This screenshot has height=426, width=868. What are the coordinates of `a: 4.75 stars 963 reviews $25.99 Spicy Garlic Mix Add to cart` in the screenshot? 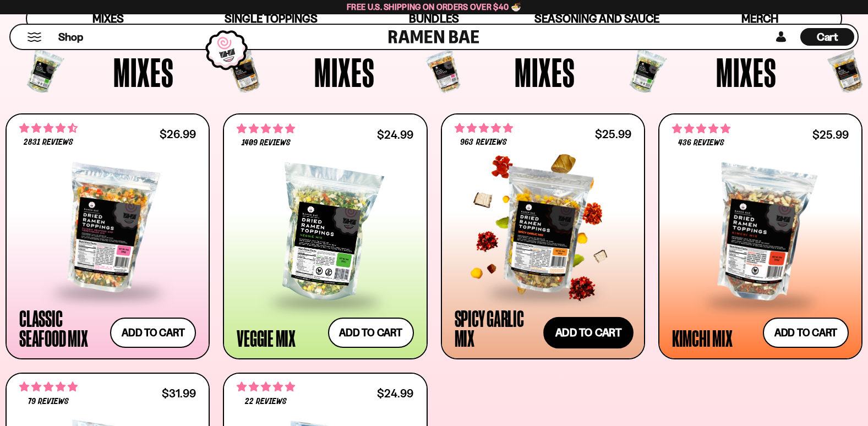 It's located at (543, 236).